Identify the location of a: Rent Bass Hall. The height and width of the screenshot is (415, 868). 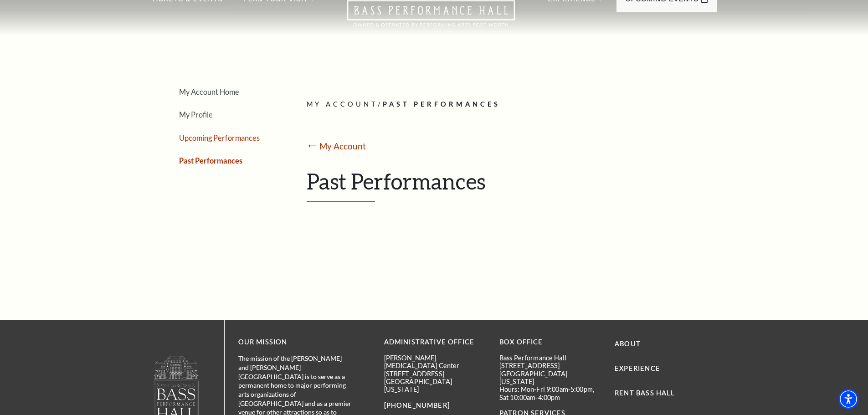
(644, 393).